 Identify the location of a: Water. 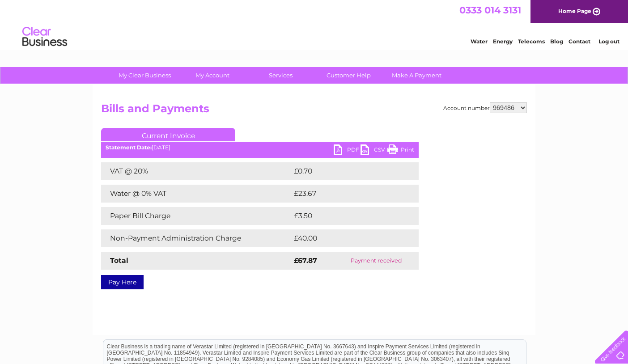
(479, 41).